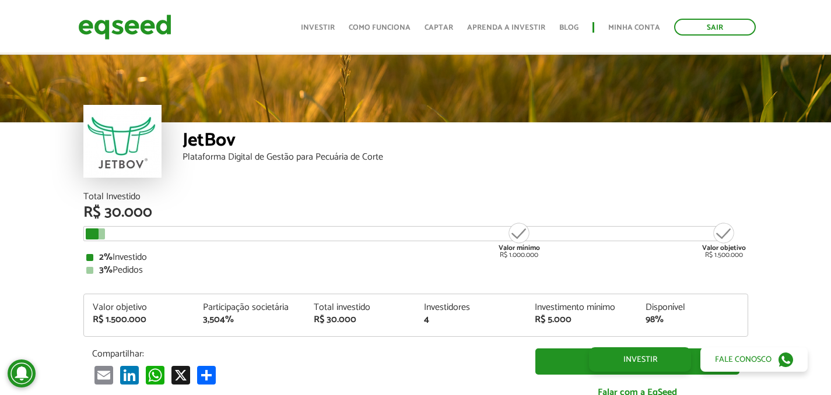 The width and height of the screenshot is (831, 395). Describe the element at coordinates (692, 320) in the screenshot. I see `div: 98%` at that location.